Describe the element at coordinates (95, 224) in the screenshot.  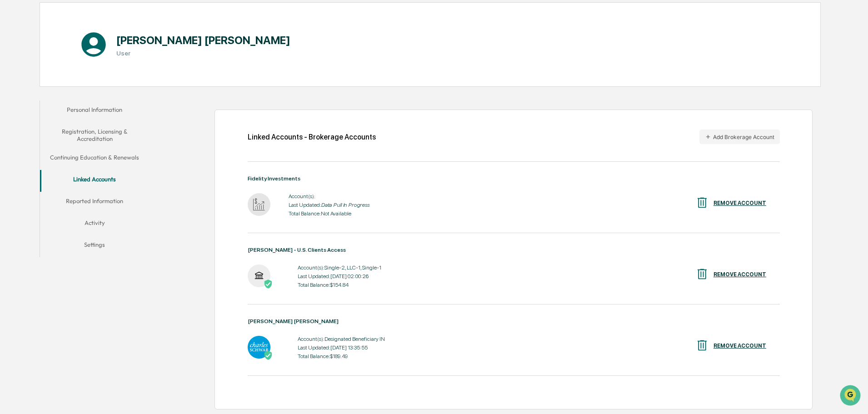
I see `button: Activity` at that location.